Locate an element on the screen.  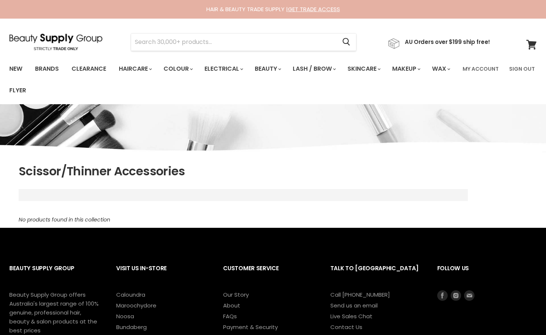
a: About is located at coordinates (232, 305).